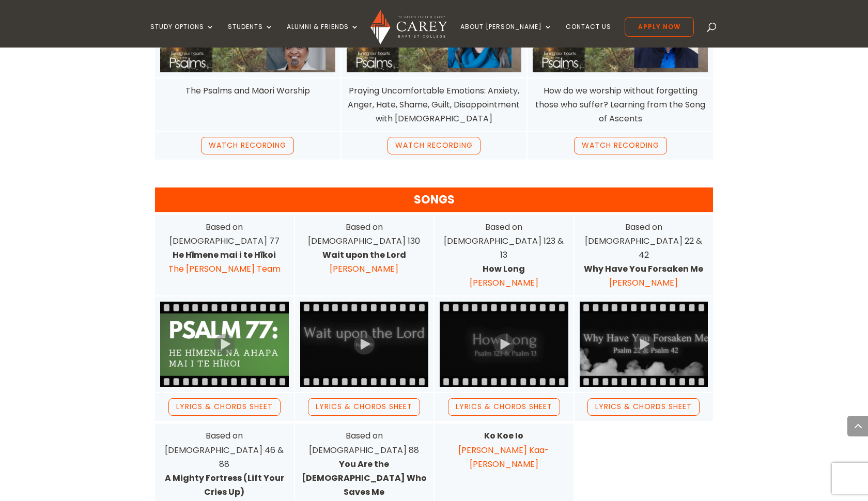 The height and width of the screenshot is (501, 868). What do you see at coordinates (224, 255) in the screenshot?
I see `strong: He Hīmene mai i te Hīkoi` at bounding box center [224, 255].